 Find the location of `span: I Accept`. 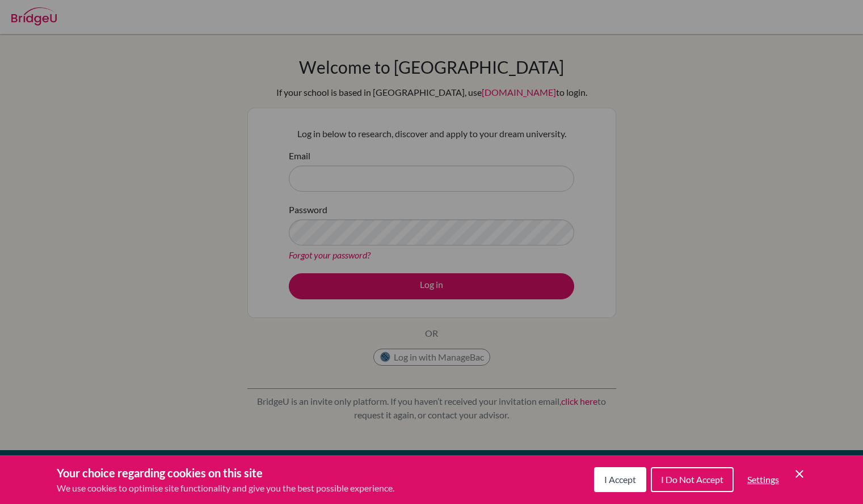

span: I Accept is located at coordinates (620, 479).